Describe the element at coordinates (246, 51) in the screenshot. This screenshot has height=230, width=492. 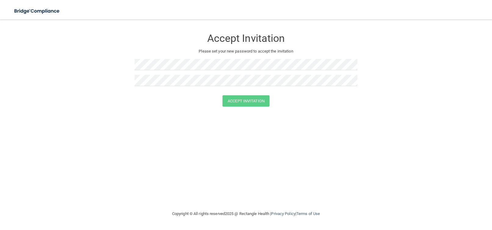
I see `p: Please set your new password to accept the invitation` at that location.